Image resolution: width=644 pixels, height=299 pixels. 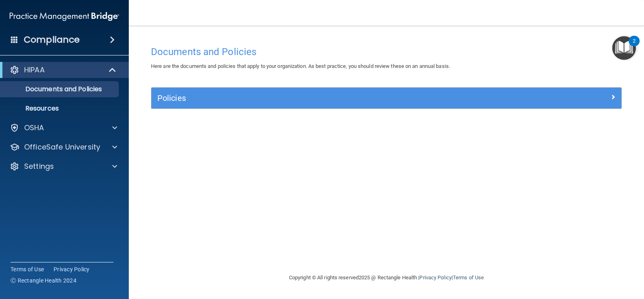 What do you see at coordinates (35, 128) in the screenshot?
I see `p: OSHA` at bounding box center [35, 128].